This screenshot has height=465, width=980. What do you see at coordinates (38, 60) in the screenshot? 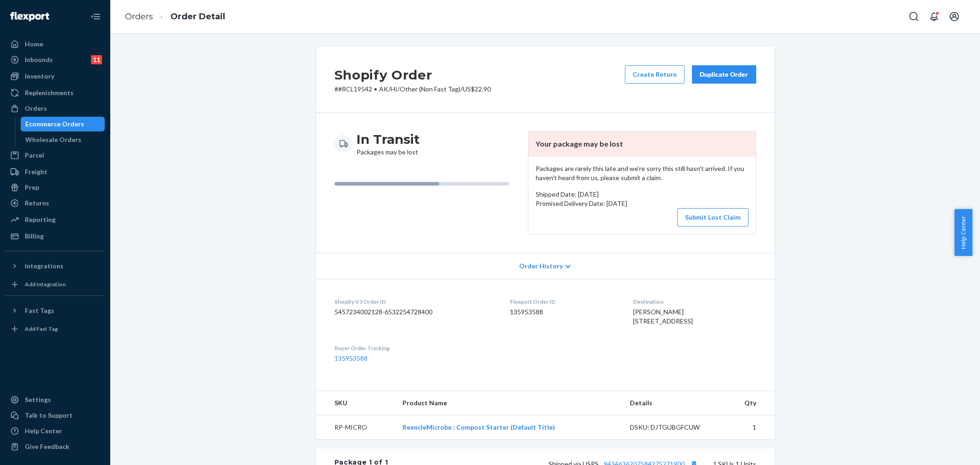
I see `div: Inbounds` at bounding box center [38, 60].